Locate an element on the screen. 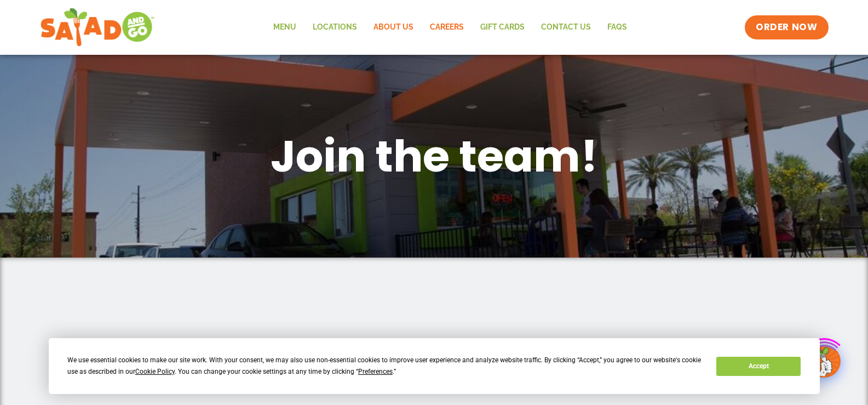  span: Preferences is located at coordinates (375, 371).